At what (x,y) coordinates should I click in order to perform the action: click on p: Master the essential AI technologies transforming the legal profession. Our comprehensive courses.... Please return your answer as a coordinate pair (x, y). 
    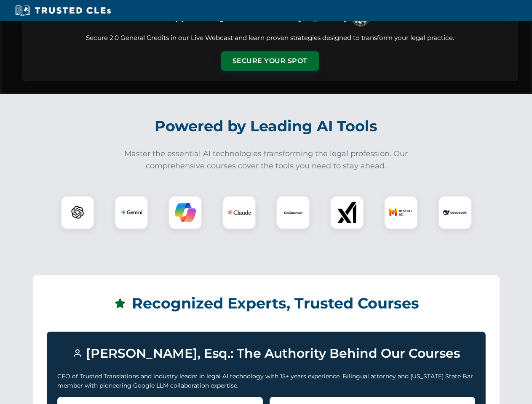
    Looking at the image, I should click on (266, 159).